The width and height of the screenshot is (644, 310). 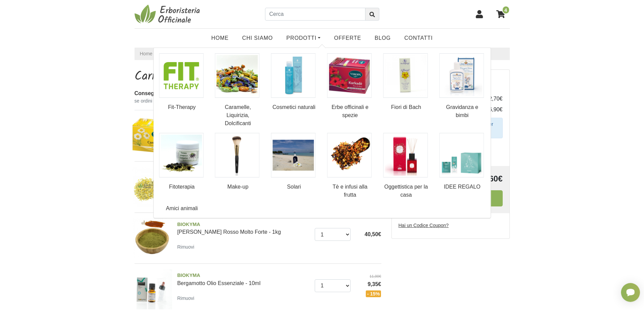 I want to click on span: - 15%, so click(x=373, y=294).